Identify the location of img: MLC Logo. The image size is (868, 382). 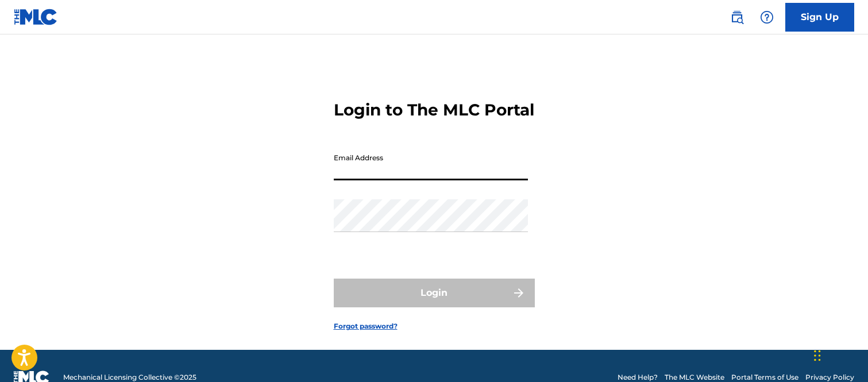
(36, 16).